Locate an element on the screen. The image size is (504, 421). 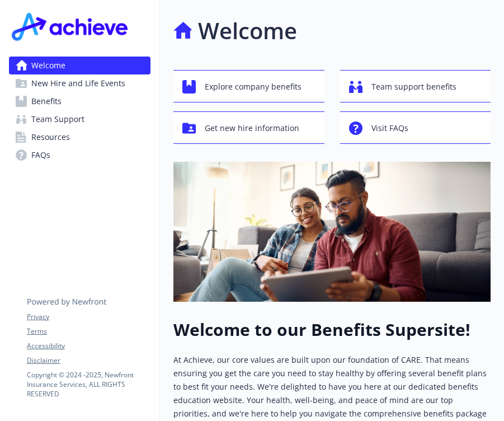
button: Get new hire information is located at coordinates (249, 128).